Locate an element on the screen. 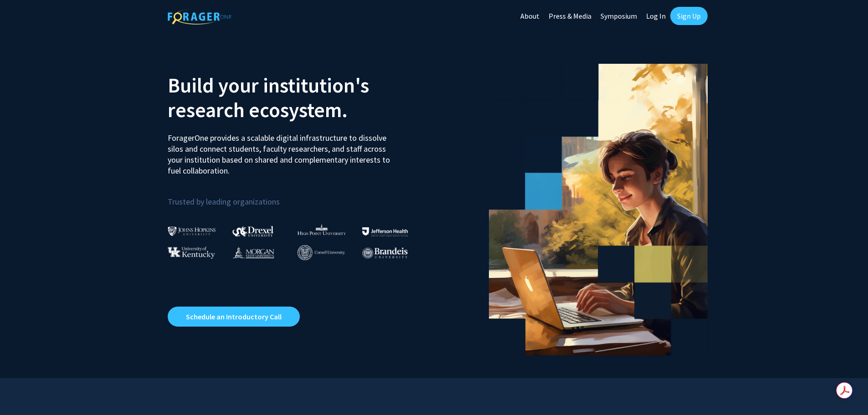  a: Sign Up is located at coordinates (689, 16).